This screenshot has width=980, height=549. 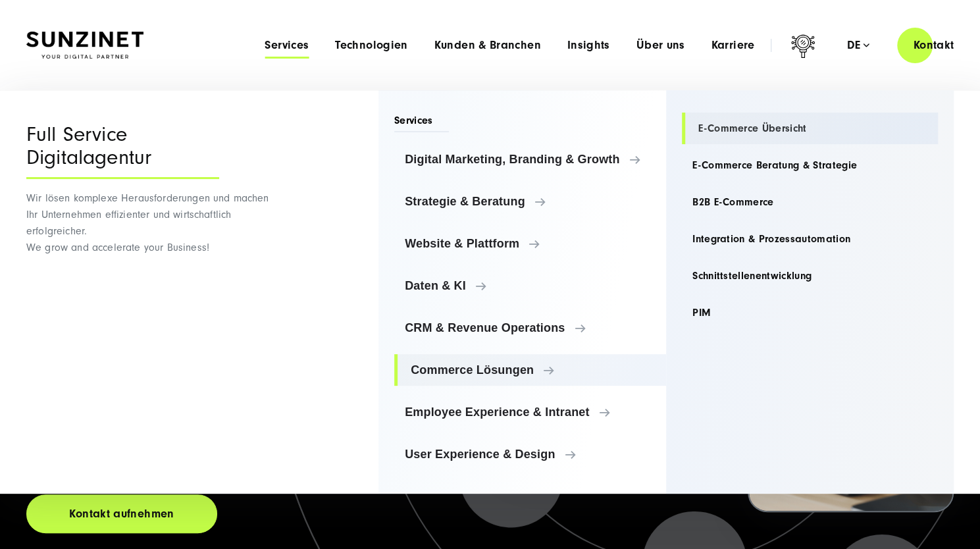 What do you see at coordinates (371, 46) in the screenshot?
I see `a: Technologien` at bounding box center [371, 46].